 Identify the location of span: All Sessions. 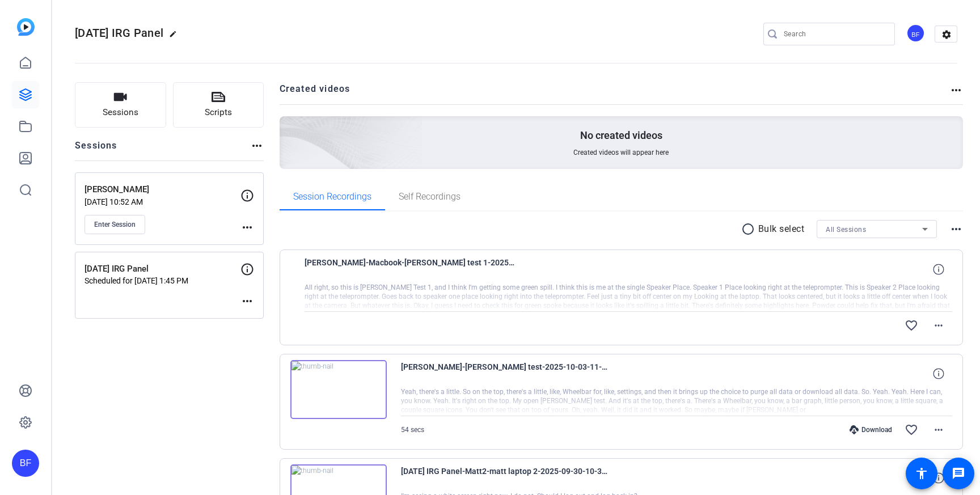
(846, 230).